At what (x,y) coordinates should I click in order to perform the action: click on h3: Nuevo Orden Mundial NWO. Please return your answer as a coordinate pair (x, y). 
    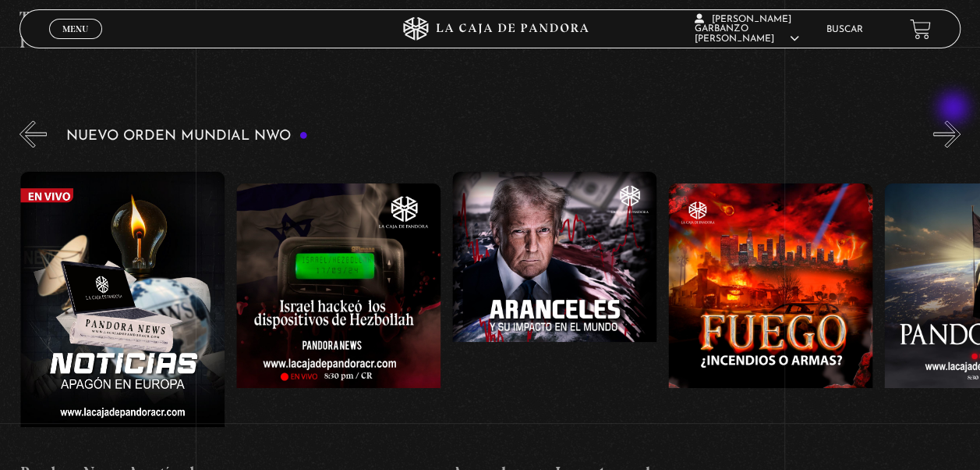
    Looking at the image, I should click on (187, 135).